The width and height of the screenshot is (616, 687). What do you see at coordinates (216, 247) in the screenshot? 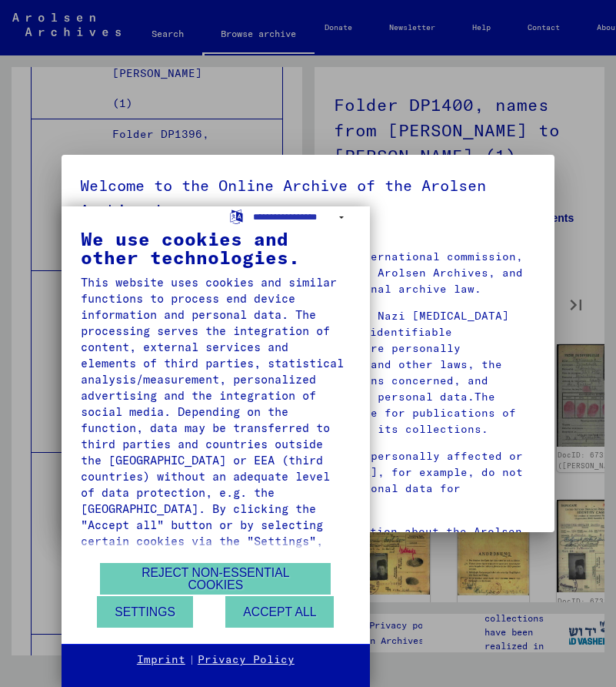
I see `div: We use cookies and other technologies.` at bounding box center [216, 247].